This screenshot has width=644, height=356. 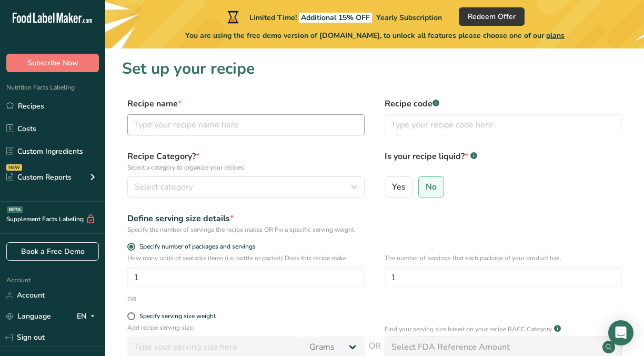 I want to click on span: No, so click(x=431, y=187).